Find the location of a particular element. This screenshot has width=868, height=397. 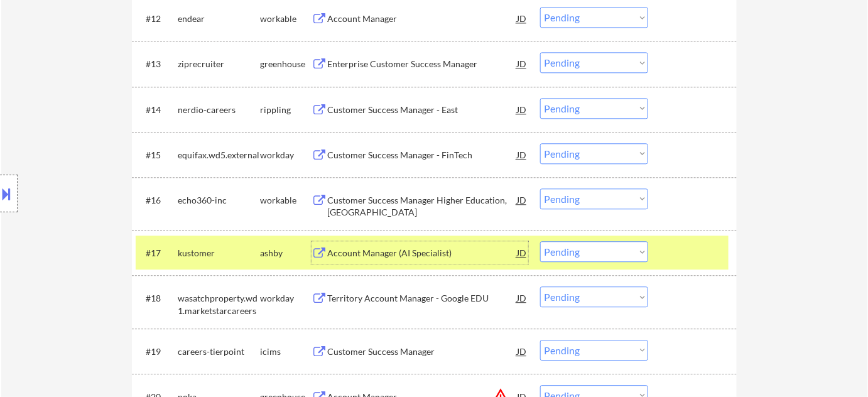

div: icims is located at coordinates (286, 352).